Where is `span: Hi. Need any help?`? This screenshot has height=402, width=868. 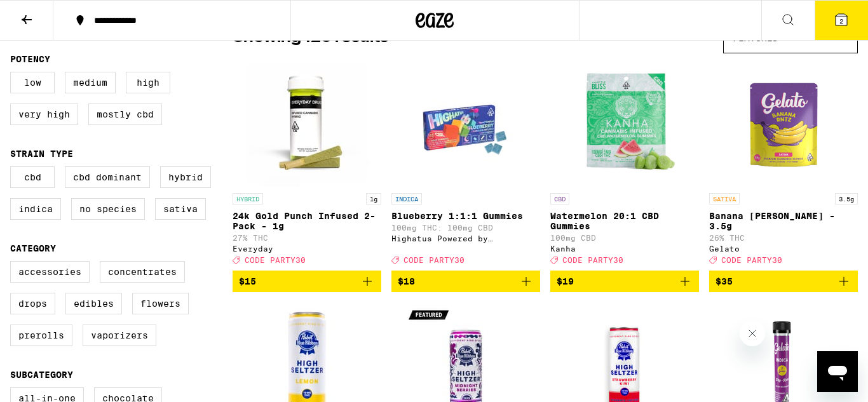 span: Hi. Need any help? is located at coordinates (50, 14).